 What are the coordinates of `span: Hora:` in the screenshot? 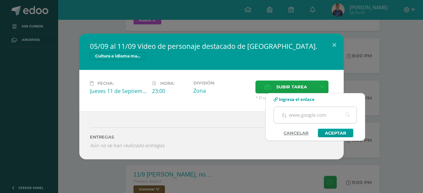 It's located at (167, 83).